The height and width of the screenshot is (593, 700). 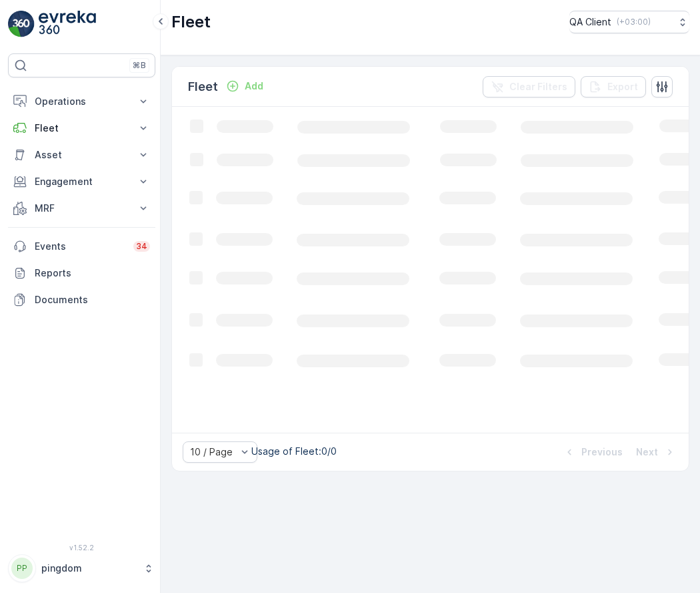 I want to click on button: Export, so click(x=614, y=86).